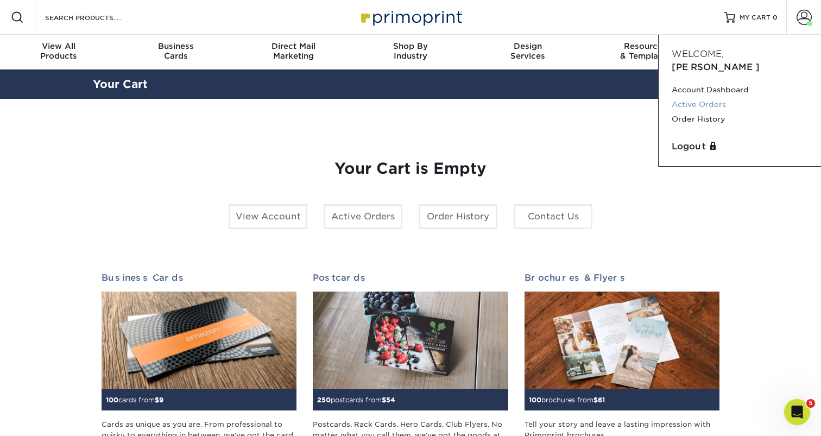 The image size is (821, 436). Describe the element at coordinates (324, 400) in the screenshot. I see `span: 250` at that location.